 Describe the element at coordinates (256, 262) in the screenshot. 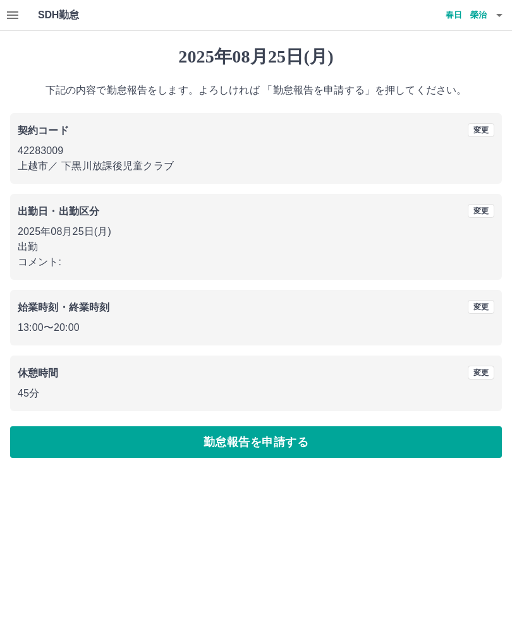

I see `p: コメント:` at that location.